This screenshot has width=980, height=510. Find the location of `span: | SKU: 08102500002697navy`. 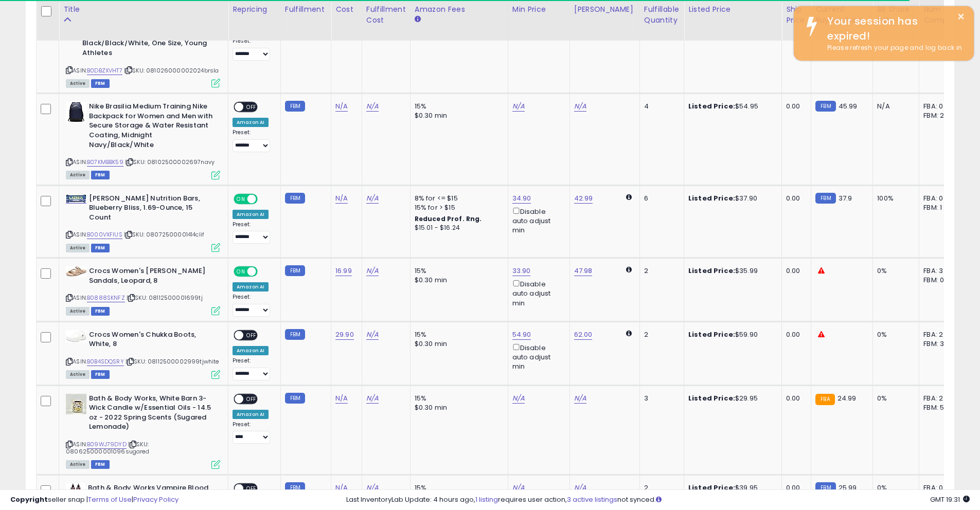

span: | SKU: 08102500002697navy is located at coordinates (170, 162).